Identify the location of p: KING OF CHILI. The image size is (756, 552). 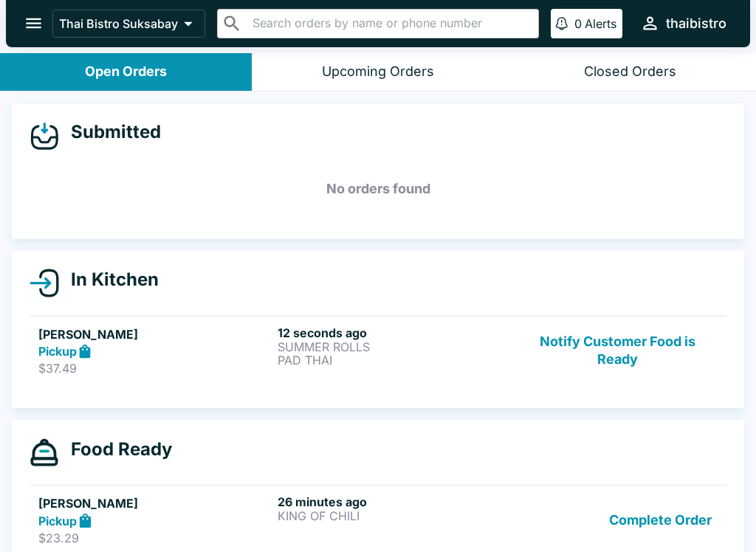
(394, 516).